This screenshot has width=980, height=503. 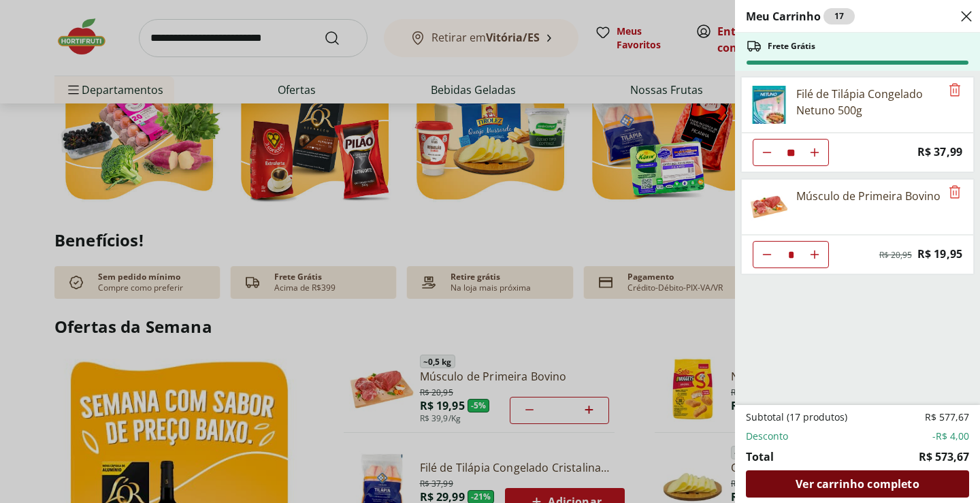 I want to click on span: R$ 577,67, so click(x=946, y=417).